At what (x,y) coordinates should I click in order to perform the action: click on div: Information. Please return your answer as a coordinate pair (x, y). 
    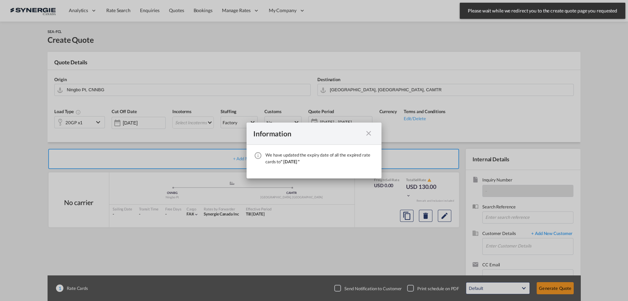
    Looking at the image, I should click on (308, 134).